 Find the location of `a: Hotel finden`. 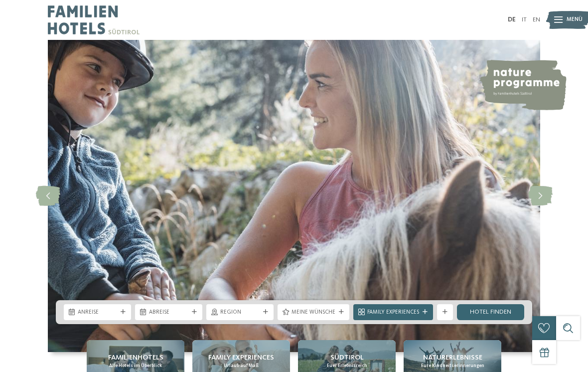

a: Hotel finden is located at coordinates (490, 312).